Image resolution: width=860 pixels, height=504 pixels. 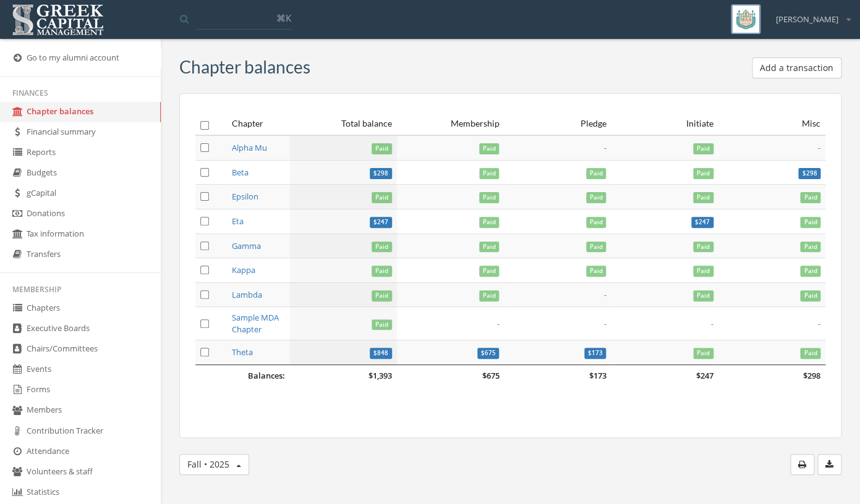 I want to click on button: Add a transaction, so click(x=796, y=68).